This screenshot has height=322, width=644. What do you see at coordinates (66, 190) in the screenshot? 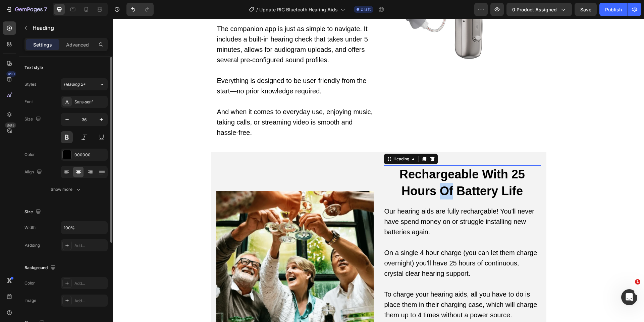
I see `div: Show more` at bounding box center [66, 190].